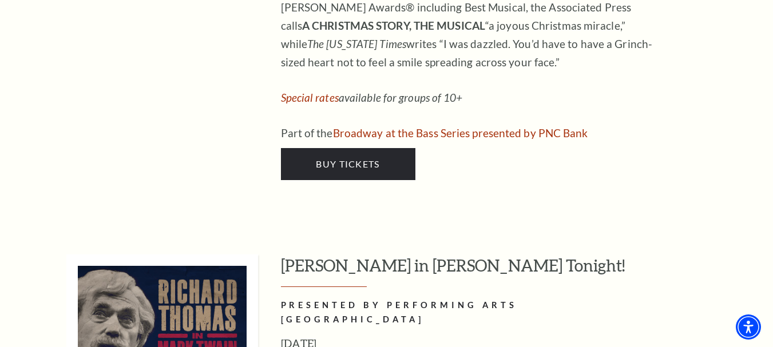 This screenshot has height=347, width=773. Describe the element at coordinates (461, 133) in the screenshot. I see `a: Broadway at the Bass Series presented by PNC Bank` at that location.